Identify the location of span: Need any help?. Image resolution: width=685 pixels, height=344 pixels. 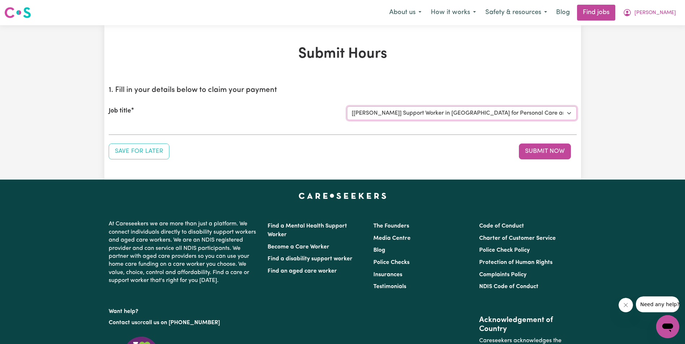
(24, 8).